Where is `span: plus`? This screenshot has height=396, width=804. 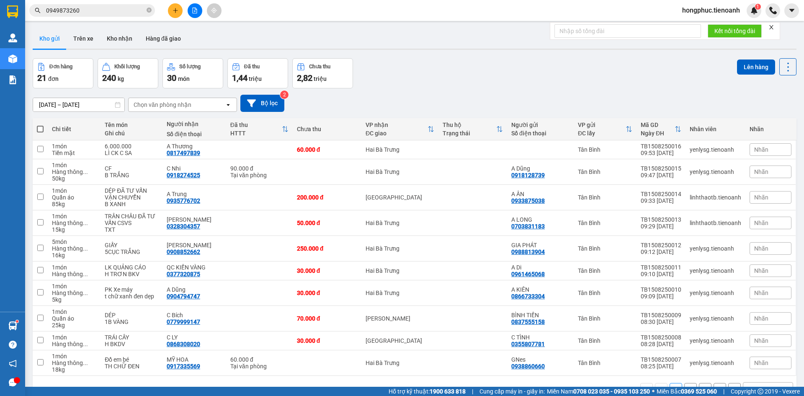
span: plus is located at coordinates (175, 10).